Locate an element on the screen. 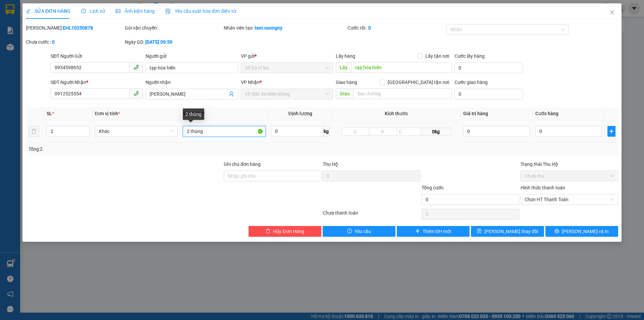 The height and width of the screenshot is (320, 644). span: Lịch sử is located at coordinates (93, 11).